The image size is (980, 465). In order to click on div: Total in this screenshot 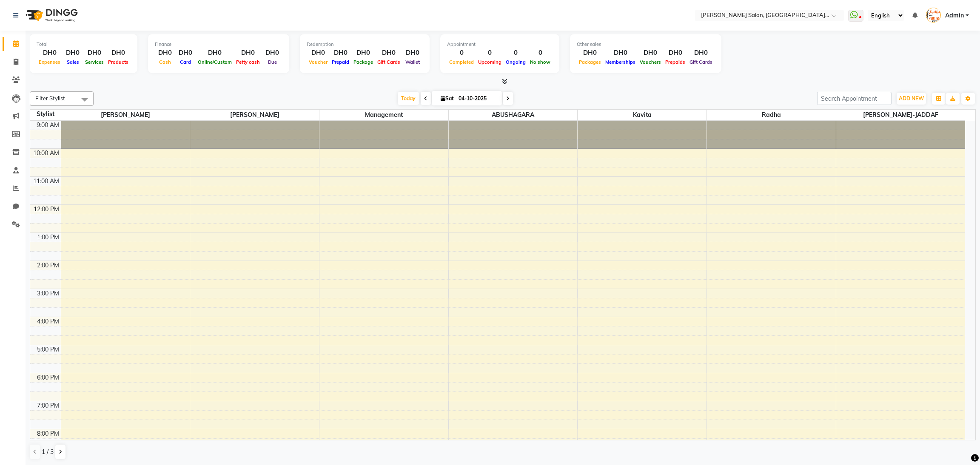, I will do `click(83, 44)`.